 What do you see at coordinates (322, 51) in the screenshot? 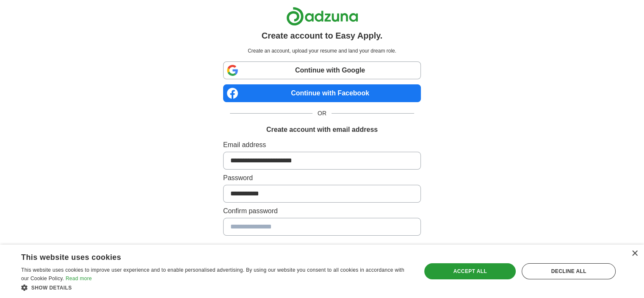
I see `p: Create an account, upload your resume and land your dream role.` at bounding box center [322, 51].